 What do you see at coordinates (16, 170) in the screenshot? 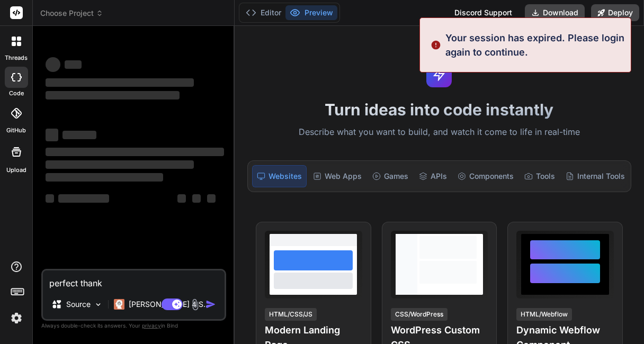
I see `label: Upload` at bounding box center [16, 170].